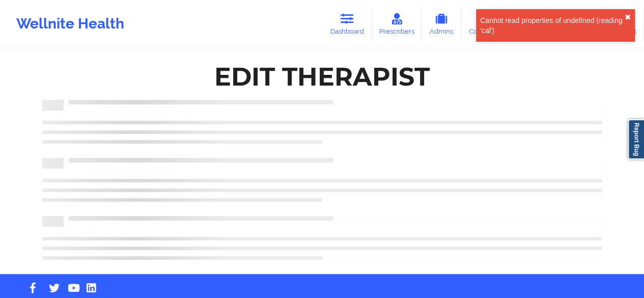 This screenshot has height=298, width=644. What do you see at coordinates (628, 17) in the screenshot?
I see `button: close` at bounding box center [628, 17].